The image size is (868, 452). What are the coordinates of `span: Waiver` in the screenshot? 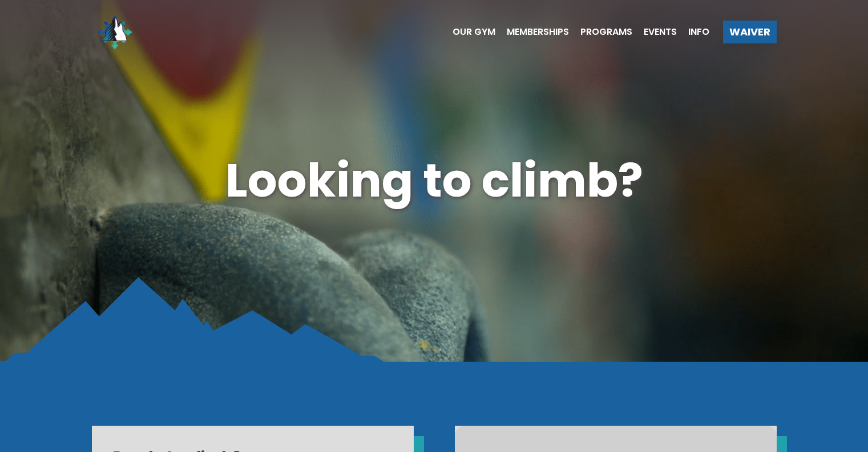 It's located at (750, 32).